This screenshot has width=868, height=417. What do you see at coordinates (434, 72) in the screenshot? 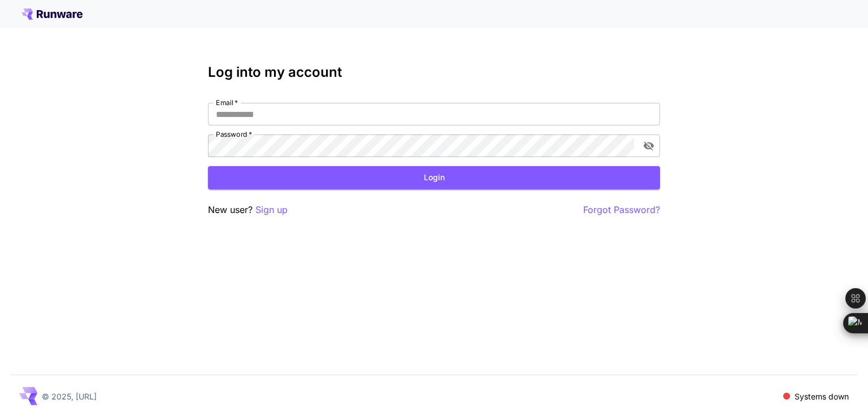
I see `h3: Log into my account` at bounding box center [434, 72].